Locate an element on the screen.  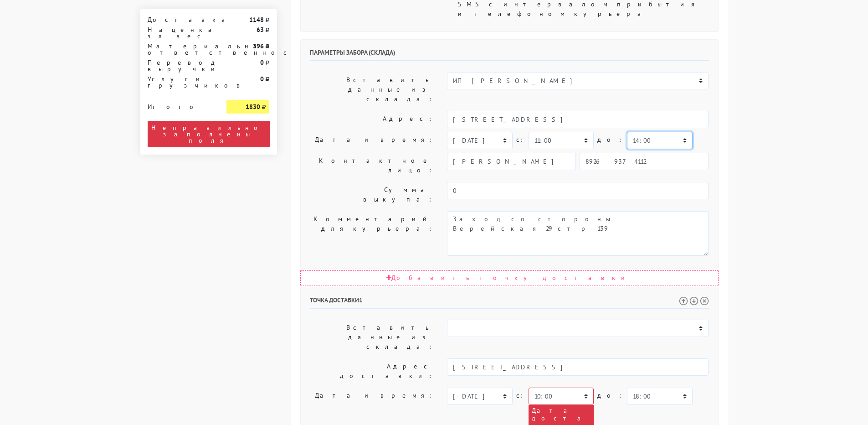
label: Контактное лицо: is located at coordinates (372, 166).